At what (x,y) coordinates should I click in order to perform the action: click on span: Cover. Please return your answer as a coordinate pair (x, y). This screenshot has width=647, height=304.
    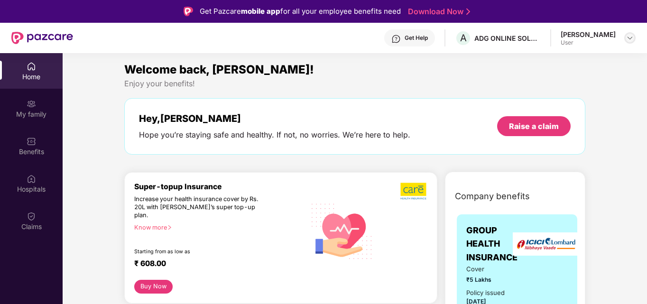
    Looking at the image, I should click on (489, 269).